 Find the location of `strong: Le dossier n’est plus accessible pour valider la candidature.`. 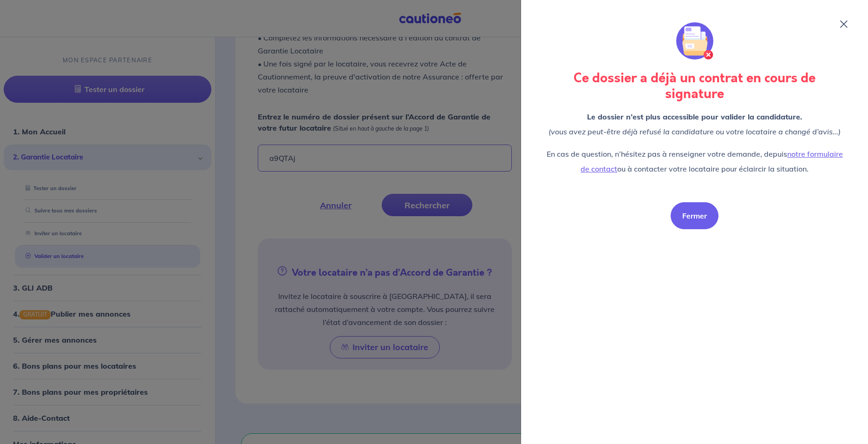

strong: Le dossier n’est plus accessible pour valider la candidature. is located at coordinates (694, 117).